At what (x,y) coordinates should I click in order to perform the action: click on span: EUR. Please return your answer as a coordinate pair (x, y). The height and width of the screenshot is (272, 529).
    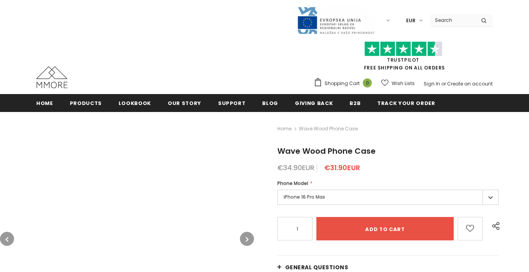
    Looking at the image, I should click on (411, 21).